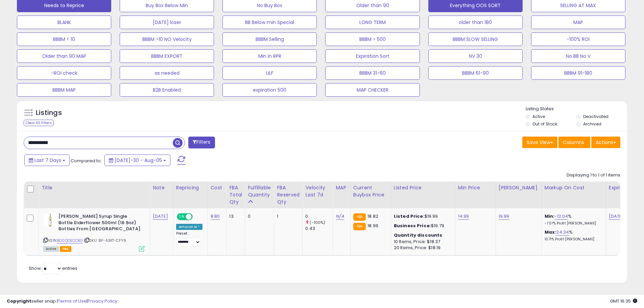 The image size is (644, 308). I want to click on span: Columns, so click(573, 142).